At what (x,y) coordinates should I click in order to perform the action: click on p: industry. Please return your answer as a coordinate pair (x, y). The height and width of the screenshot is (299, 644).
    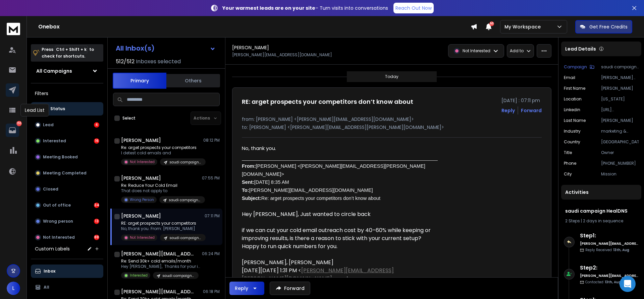
    Looking at the image, I should click on (572, 131).